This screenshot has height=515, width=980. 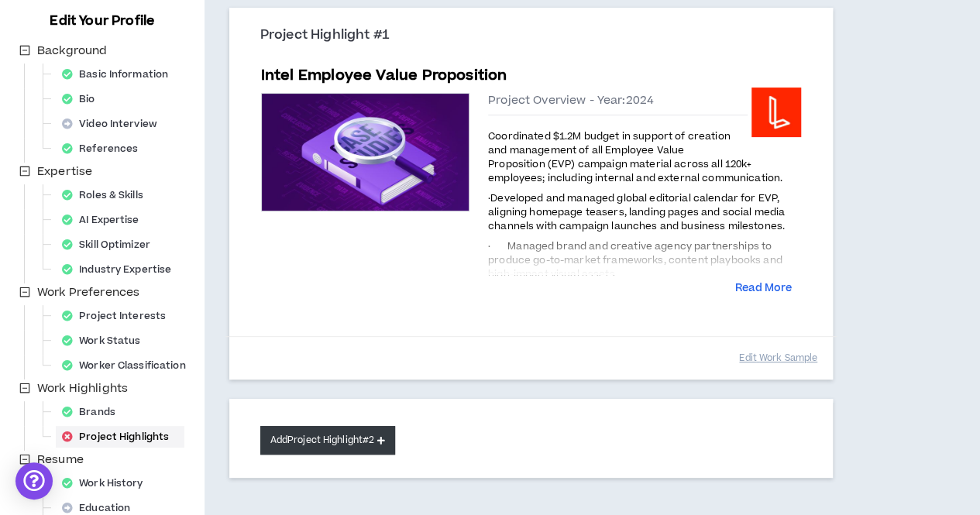 I want to click on span: Coordinated $1.2M budget in support of creation and management of all Employee Value Proposition ..., so click(x=635, y=157).